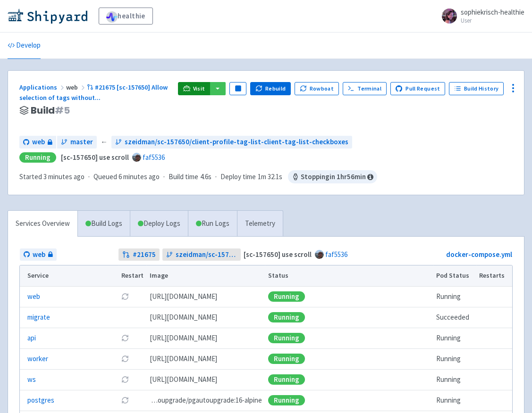 This screenshot has width=532, height=413. I want to click on span: Queued, so click(126, 176).